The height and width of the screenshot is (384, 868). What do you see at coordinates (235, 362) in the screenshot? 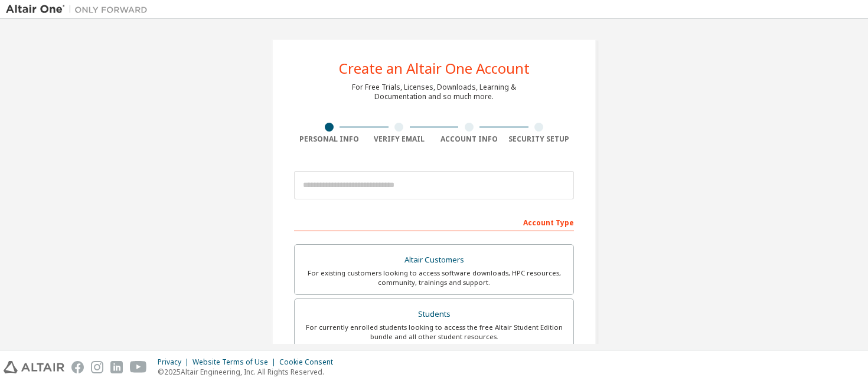
I see `div: Website Terms of Use` at bounding box center [235, 362].